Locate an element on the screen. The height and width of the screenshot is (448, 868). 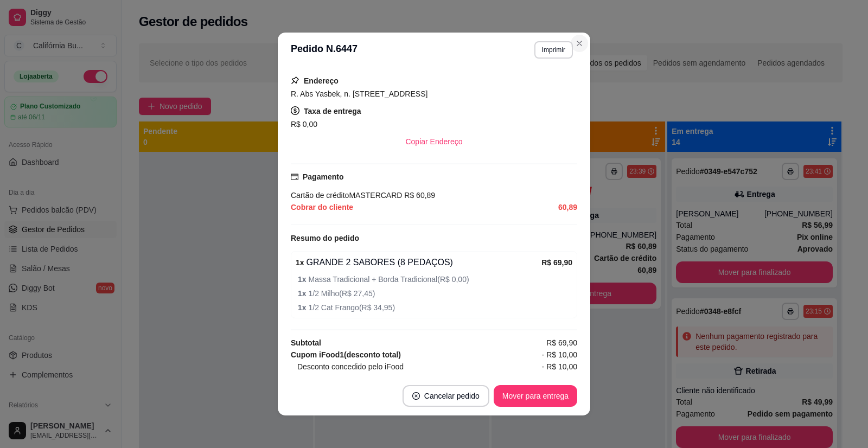
button: Copiar Endereço is located at coordinates (433, 142).